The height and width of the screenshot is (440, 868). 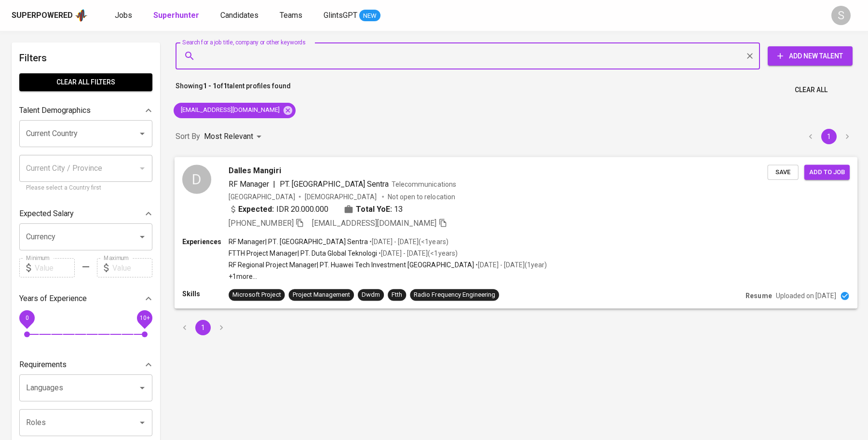 I want to click on p: Requirements, so click(x=43, y=365).